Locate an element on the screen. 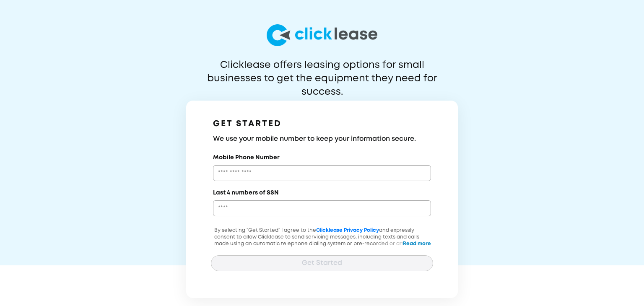 This screenshot has width=644, height=306. label: Last 4 numbers of SSN is located at coordinates (246, 193).